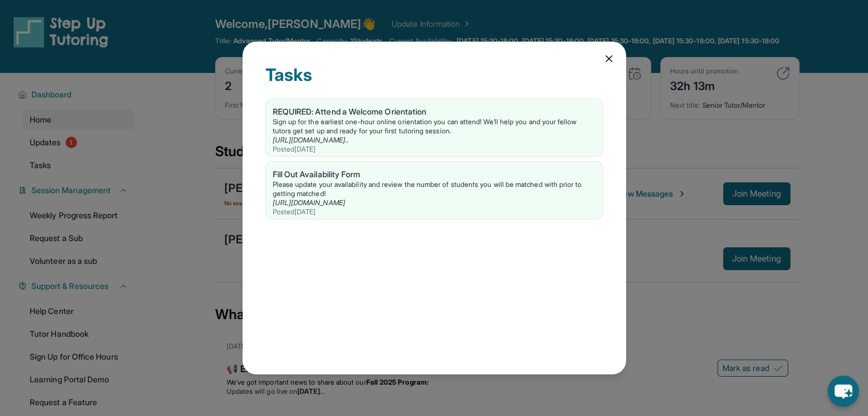 This screenshot has height=416, width=868. Describe the element at coordinates (843, 391) in the screenshot. I see `button: chat-button` at that location.